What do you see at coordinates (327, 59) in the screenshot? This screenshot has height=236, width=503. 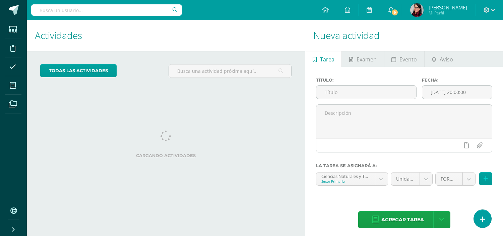 I see `span: Tarea` at bounding box center [327, 59].